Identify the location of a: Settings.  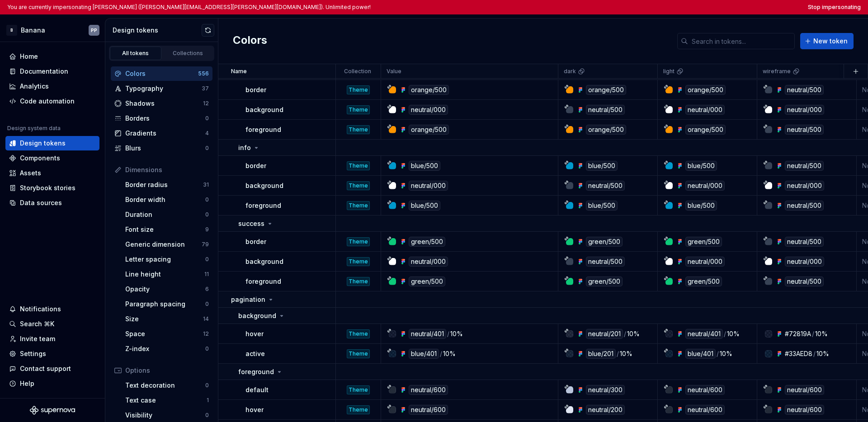
(53, 354).